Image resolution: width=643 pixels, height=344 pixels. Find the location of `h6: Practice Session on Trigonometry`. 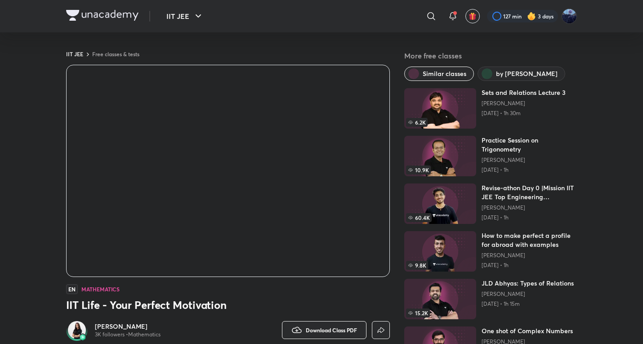

h6: Practice Session on Trigonometry is located at coordinates (529, 145).